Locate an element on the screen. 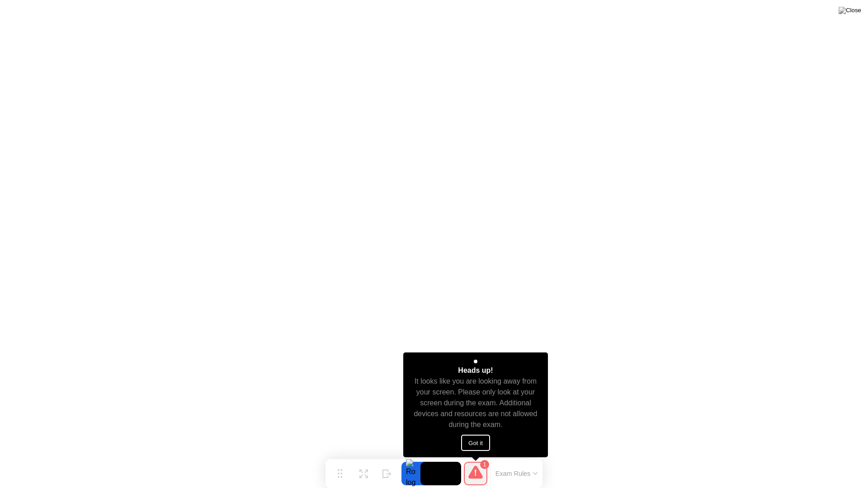 The width and height of the screenshot is (868, 488). div: It looks like you are looking away from your screen. Please only look at your screen during the e... is located at coordinates (476, 403).